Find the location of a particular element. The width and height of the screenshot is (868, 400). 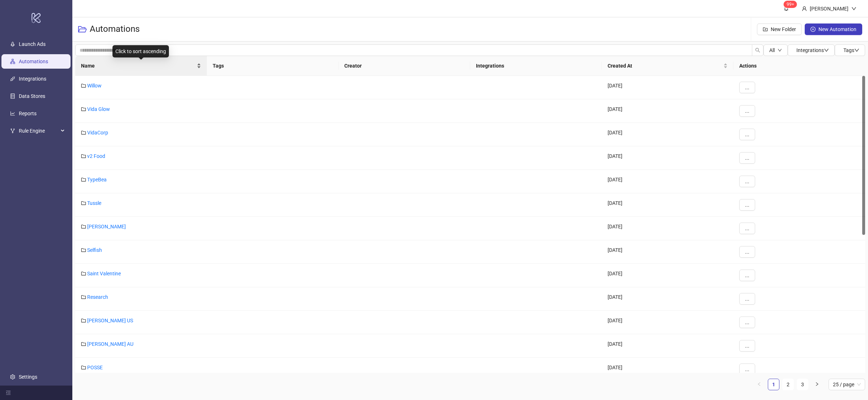

li: Previous Page is located at coordinates (759, 384).